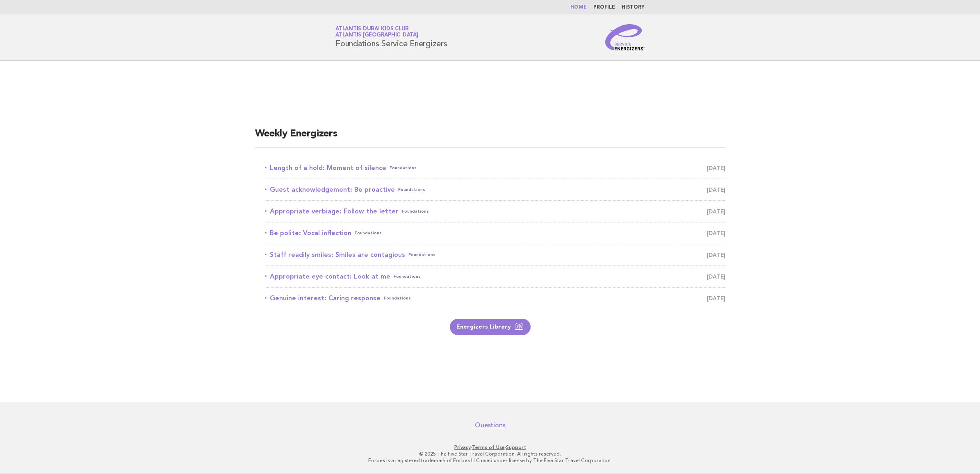  I want to click on a: Home, so click(578, 8).